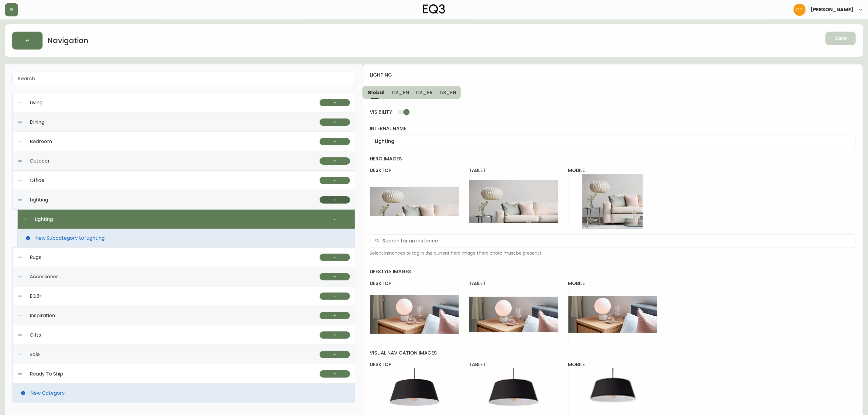  I want to click on input: Search, so click(184, 79).